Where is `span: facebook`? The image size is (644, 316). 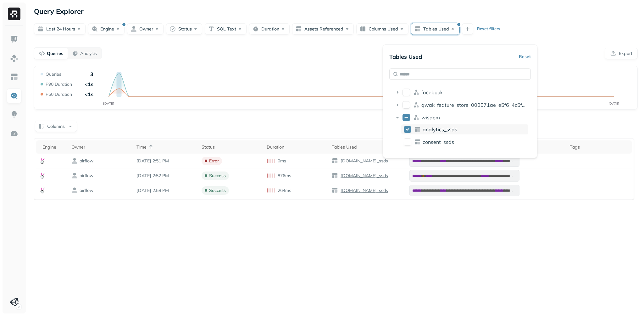 span: facebook is located at coordinates (432, 92).